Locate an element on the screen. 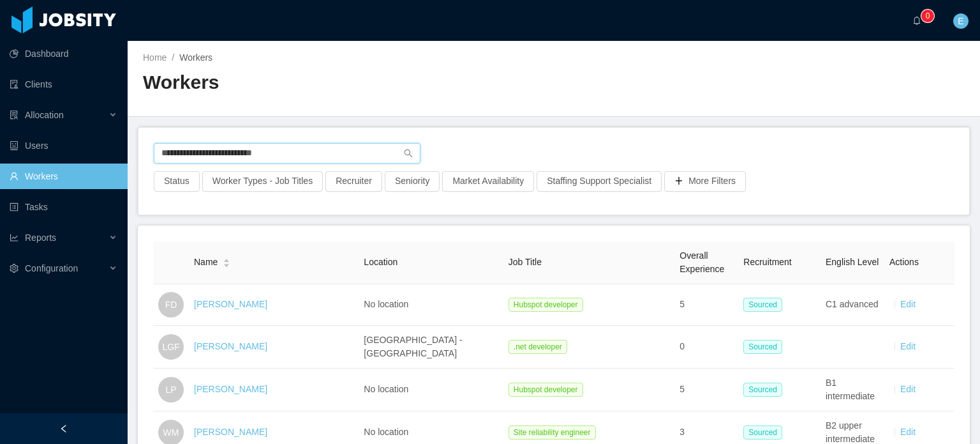 The height and width of the screenshot is (444, 980). span: Name is located at coordinates (206, 262).